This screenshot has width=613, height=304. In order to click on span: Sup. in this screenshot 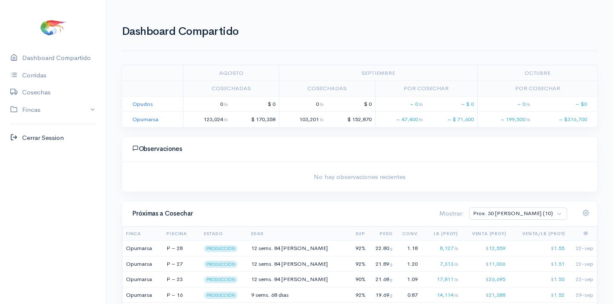, I will do `click(360, 234)`.